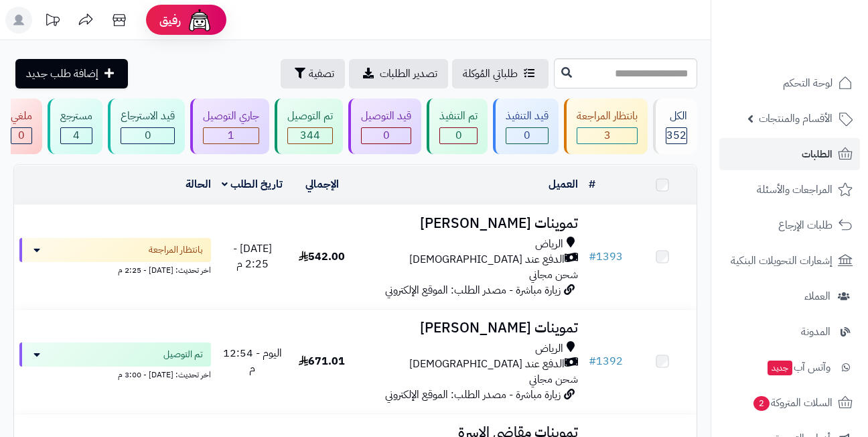  Describe the element at coordinates (310, 136) in the screenshot. I see `span: 344` at that location.